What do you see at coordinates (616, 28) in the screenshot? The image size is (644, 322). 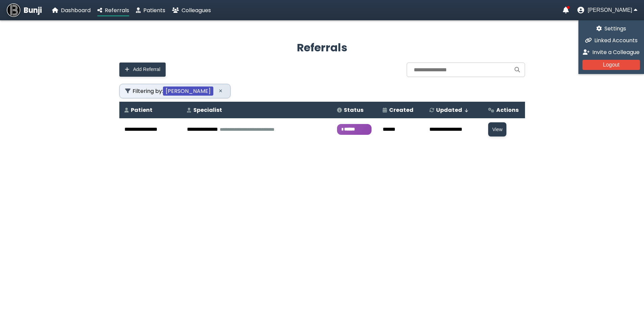 I see `span: Settings` at bounding box center [616, 28].